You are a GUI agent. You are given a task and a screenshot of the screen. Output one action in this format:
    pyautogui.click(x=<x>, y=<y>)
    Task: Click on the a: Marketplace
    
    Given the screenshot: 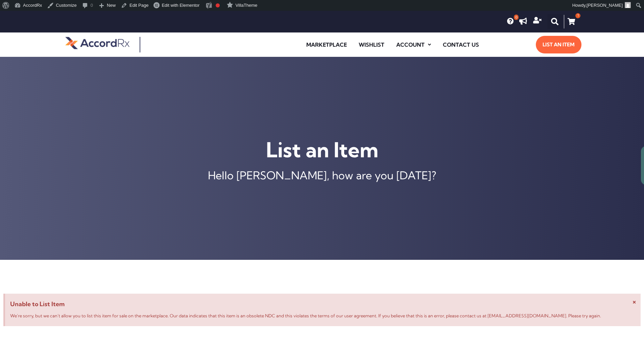 What is the action you would take?
    pyautogui.click(x=326, y=45)
    